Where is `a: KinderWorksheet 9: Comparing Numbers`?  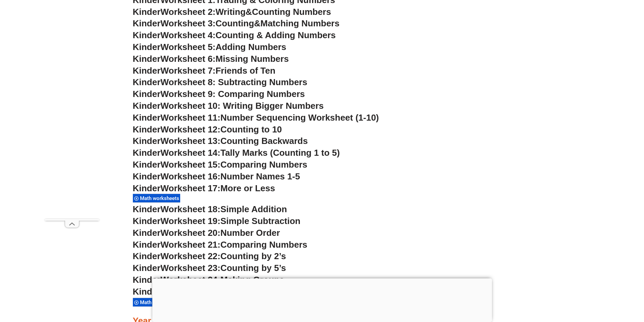
a: KinderWorksheet 9: Comparing Numbers is located at coordinates (219, 94).